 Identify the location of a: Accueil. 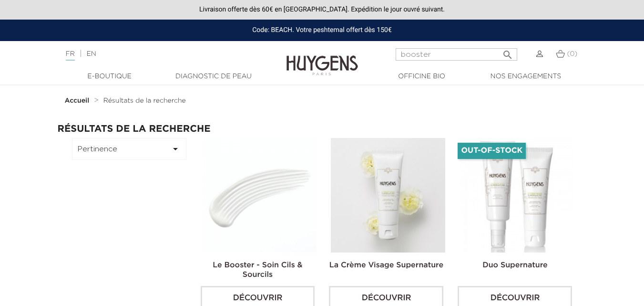
(78, 100).